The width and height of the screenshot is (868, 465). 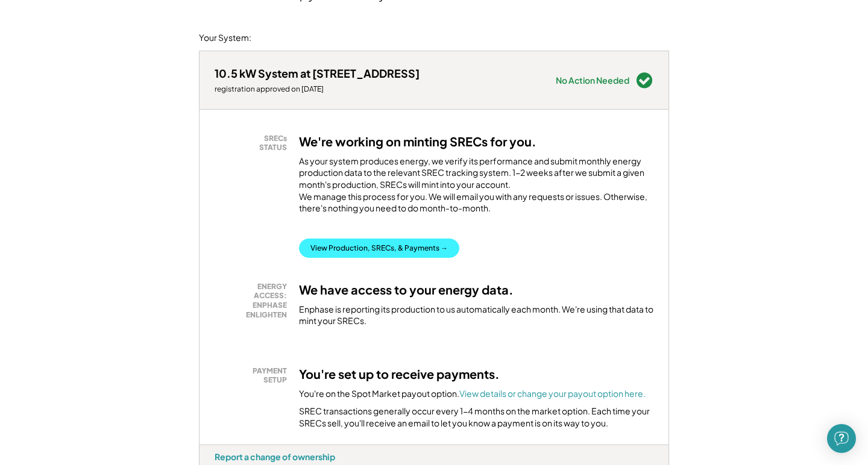 What do you see at coordinates (476, 417) in the screenshot?
I see `div: SREC transactions generally occur every 1-4 months on the market option. Each time your SRECs sel...` at bounding box center [476, 417].